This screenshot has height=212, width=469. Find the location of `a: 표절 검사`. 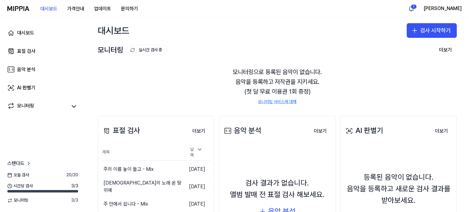

a: 표절 검사 is located at coordinates (43, 51).